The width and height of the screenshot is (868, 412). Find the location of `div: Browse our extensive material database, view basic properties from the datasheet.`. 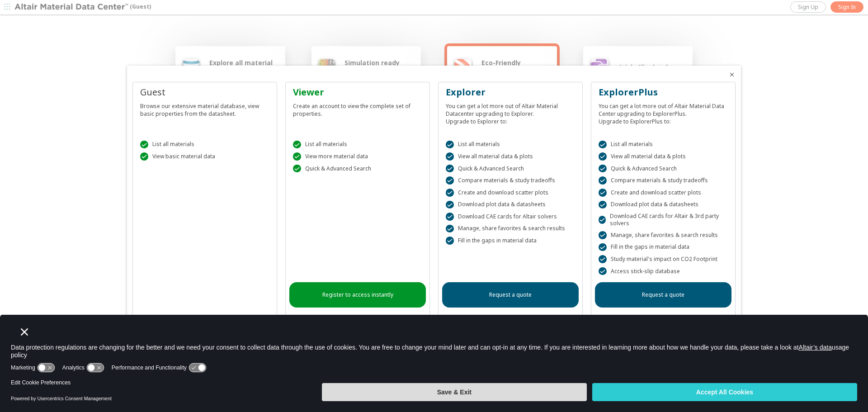

div: Browse our extensive material database, view basic properties from the datasheet. is located at coordinates (205, 108).